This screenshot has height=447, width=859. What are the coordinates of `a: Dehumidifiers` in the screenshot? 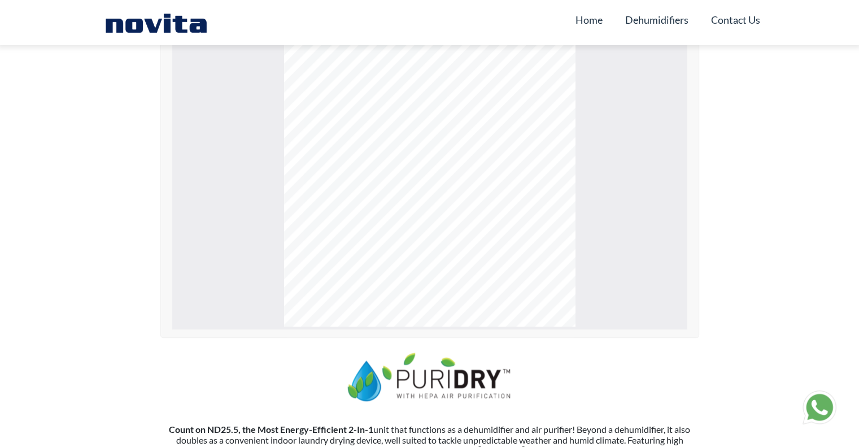 It's located at (657, 20).